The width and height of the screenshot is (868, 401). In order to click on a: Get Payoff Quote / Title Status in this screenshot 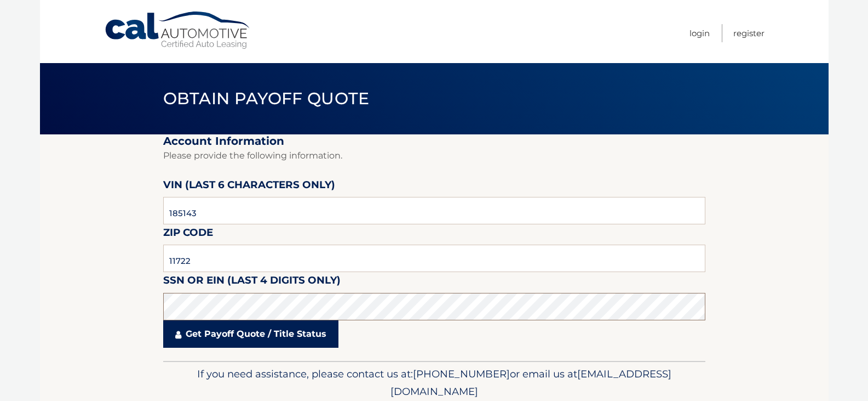, I will do `click(251, 334)`.